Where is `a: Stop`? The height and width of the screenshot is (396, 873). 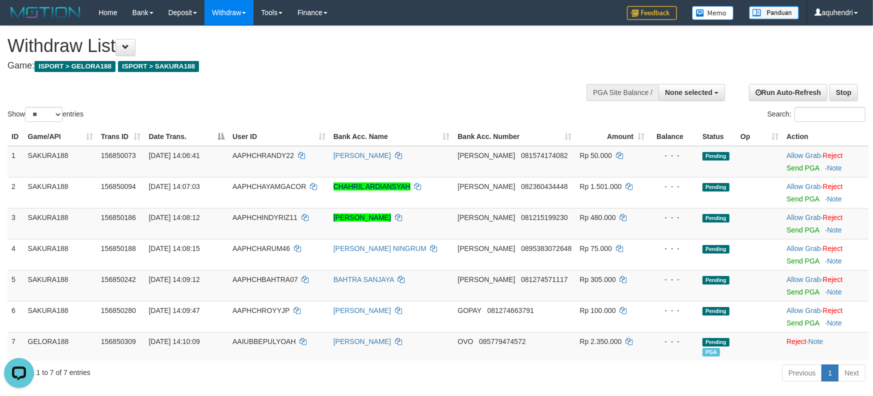 a: Stop is located at coordinates (844, 93).